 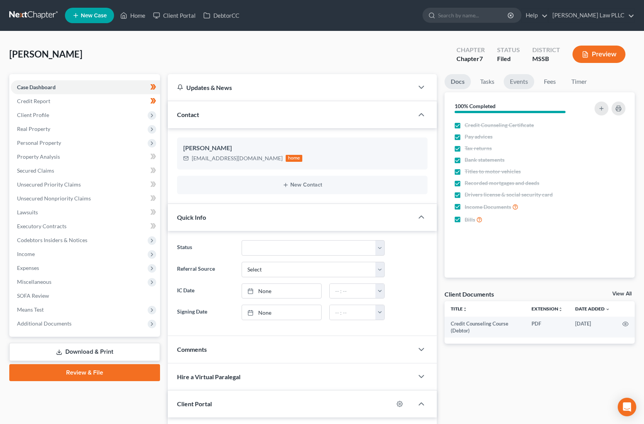 I want to click on span: Comments, so click(x=192, y=349).